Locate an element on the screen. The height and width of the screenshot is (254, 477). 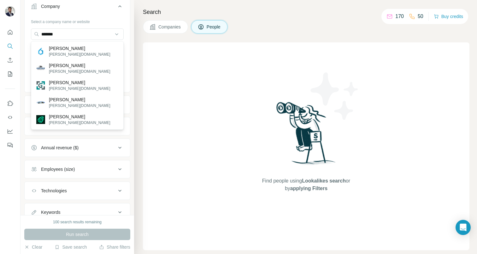
button: Enrich CSV is located at coordinates (10, 60).